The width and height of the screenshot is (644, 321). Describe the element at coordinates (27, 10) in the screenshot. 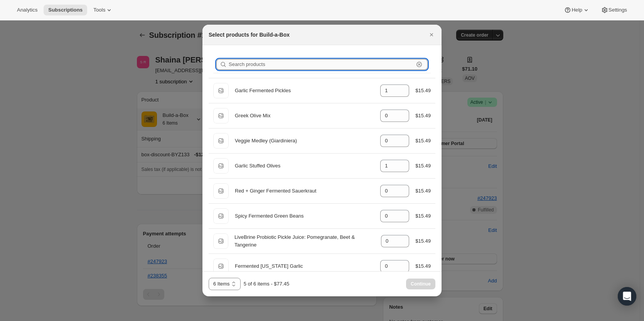

I see `span: Analytics` at that location.